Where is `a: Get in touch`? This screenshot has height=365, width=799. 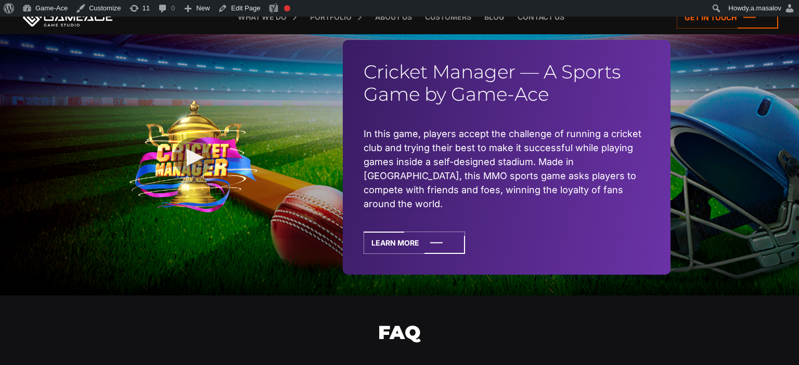 a: Get in touch is located at coordinates (727, 17).